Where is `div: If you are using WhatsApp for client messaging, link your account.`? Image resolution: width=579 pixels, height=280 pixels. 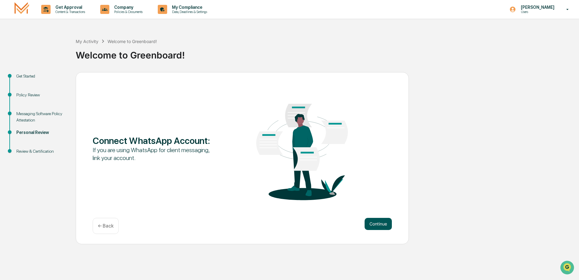 div: If you are using WhatsApp for client messaging, link your account. is located at coordinates (152, 154).